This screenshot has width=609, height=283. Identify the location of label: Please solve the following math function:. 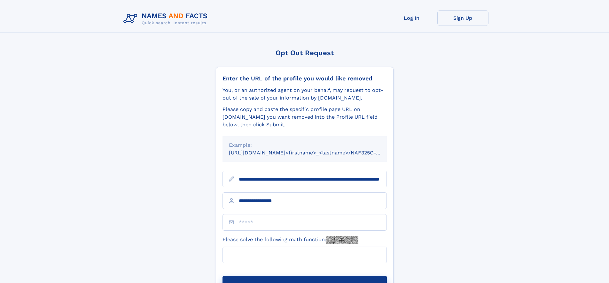
(290, 240).